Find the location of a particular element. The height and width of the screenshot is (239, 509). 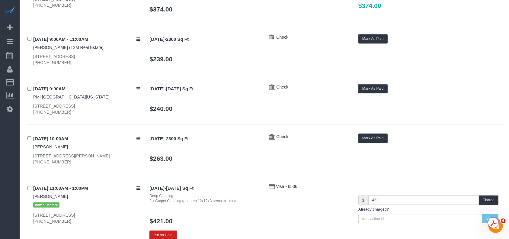

span: Visa - 6536 is located at coordinates (287, 186).